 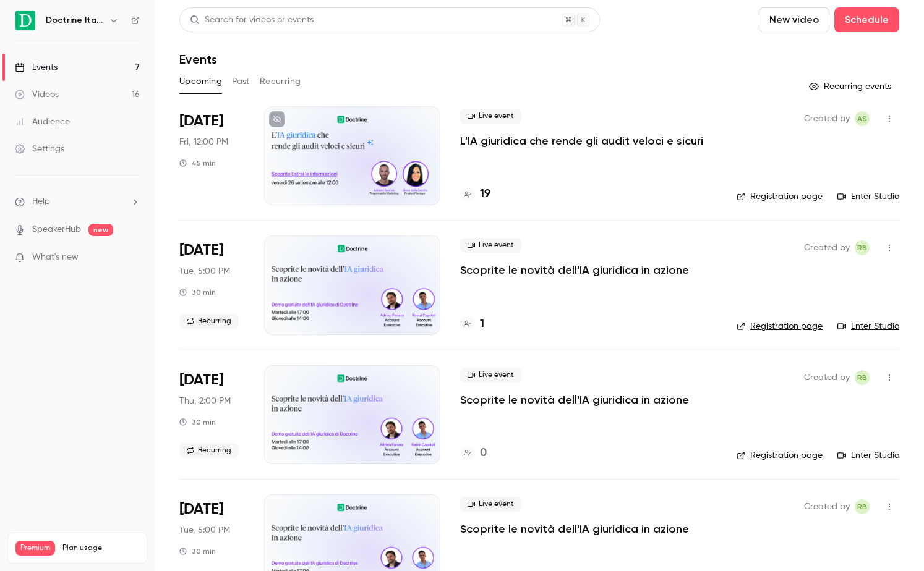 I want to click on div: Sep 26 Fri, 12:00 PM (Europe/Paris), so click(x=212, y=156).